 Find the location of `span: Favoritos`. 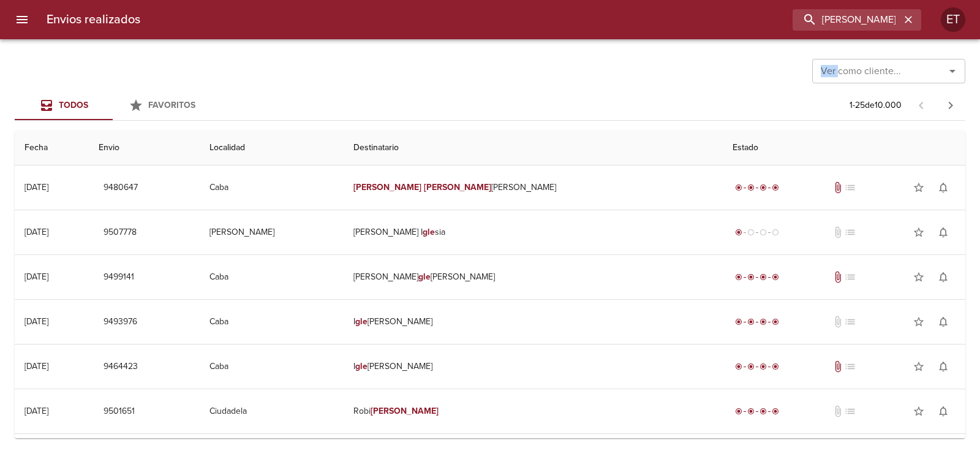

span: Favoritos is located at coordinates (171, 105).